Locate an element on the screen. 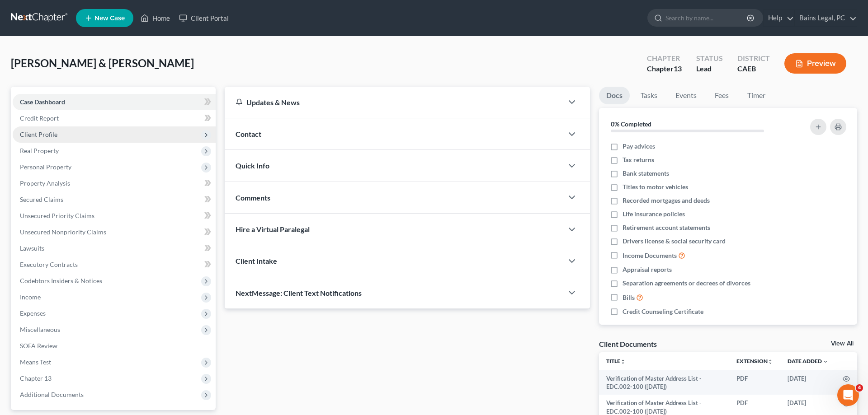  span: Comments is located at coordinates (253, 197).